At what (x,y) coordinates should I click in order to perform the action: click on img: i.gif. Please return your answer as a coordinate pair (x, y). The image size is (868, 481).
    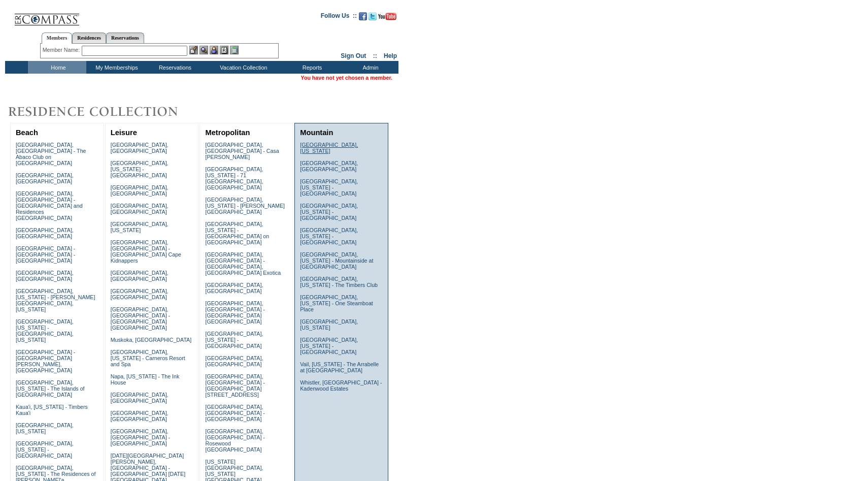
    Looking at the image, I should click on (9, 15).